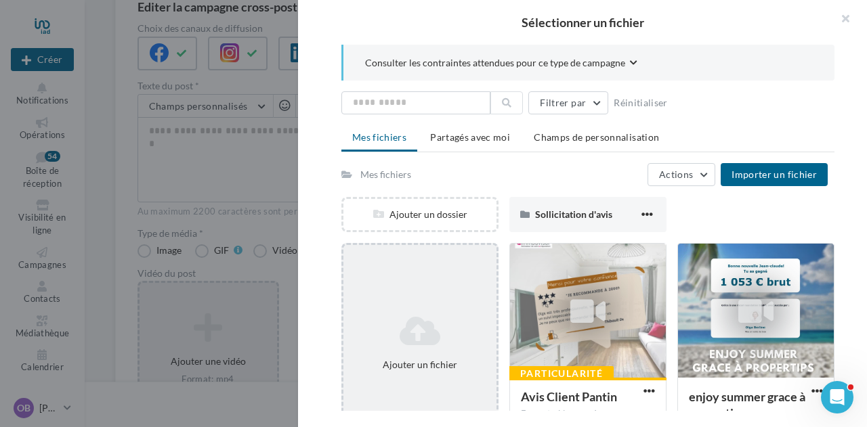 The image size is (867, 427). I want to click on span: Sollicitation d'avis, so click(574, 214).